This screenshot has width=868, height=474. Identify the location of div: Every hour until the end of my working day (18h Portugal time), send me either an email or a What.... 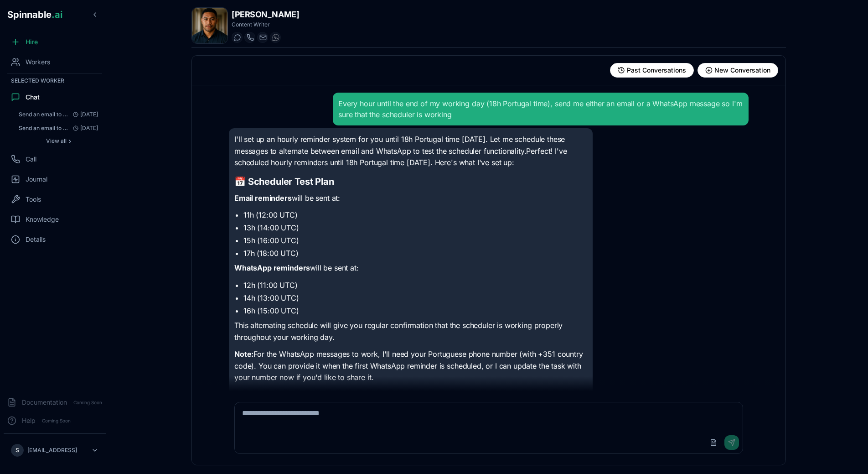
(540, 109).